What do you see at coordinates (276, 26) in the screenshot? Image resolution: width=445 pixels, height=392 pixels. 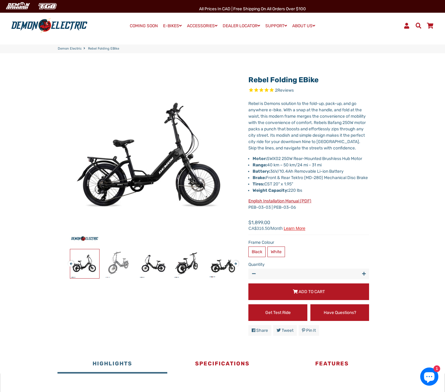 I see `a: SUPPORT` at bounding box center [276, 26].